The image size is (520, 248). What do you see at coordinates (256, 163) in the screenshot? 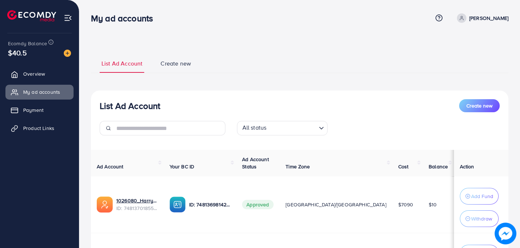
I see `span: Ad Account Status` at bounding box center [256, 163].